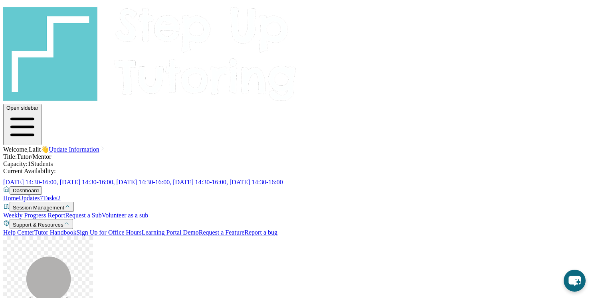 The image size is (592, 298). I want to click on a: Updates7, so click(31, 198).